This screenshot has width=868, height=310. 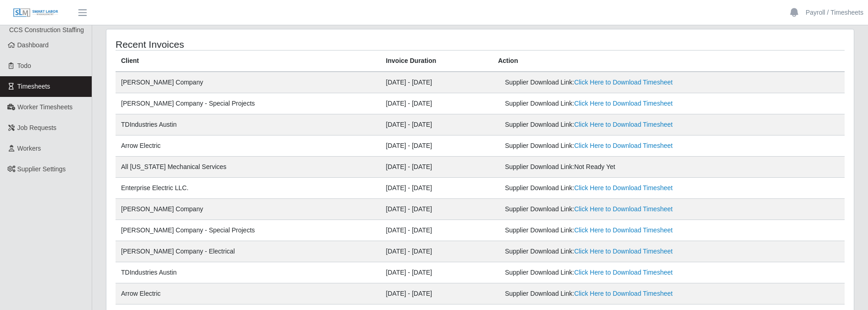 I want to click on span: Dashboard, so click(x=33, y=45).